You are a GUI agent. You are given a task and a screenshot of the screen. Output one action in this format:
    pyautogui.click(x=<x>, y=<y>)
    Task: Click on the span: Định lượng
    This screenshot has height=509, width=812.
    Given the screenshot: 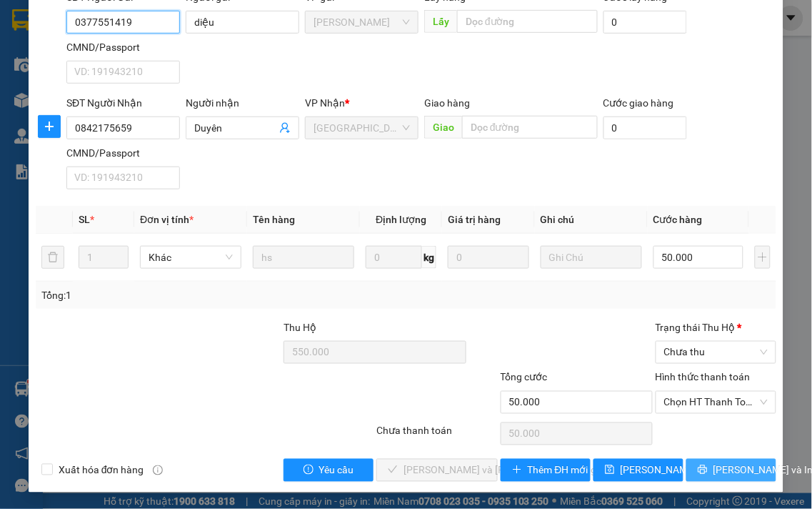 What is the action you would take?
    pyautogui.click(x=401, y=219)
    